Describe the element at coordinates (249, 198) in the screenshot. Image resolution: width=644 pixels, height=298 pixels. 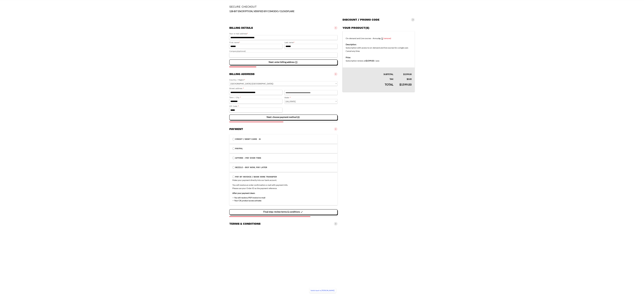
I see `strong: — You will receive a PDF invoice in e-mail` at that location.